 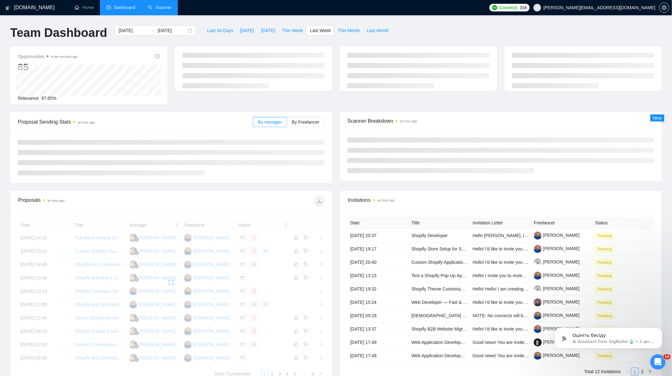 What do you see at coordinates (501, 121) in the screenshot?
I see `span: Scanner Breakdown` at bounding box center [501, 121].